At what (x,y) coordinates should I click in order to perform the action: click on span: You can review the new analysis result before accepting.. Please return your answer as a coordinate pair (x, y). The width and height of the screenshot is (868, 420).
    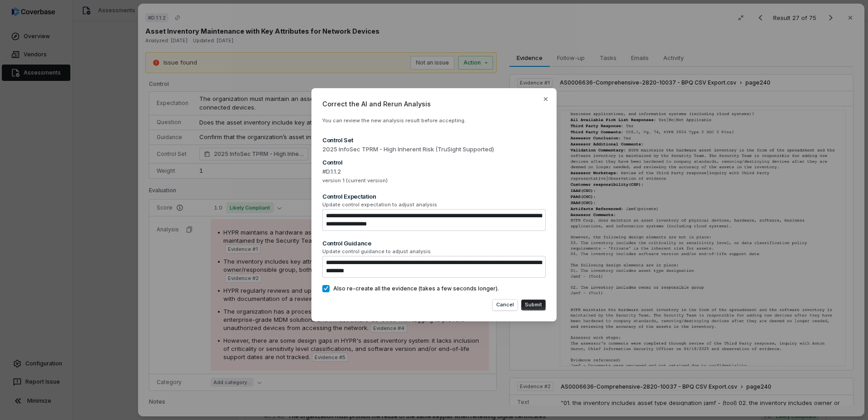
    Looking at the image, I should click on (394, 120).